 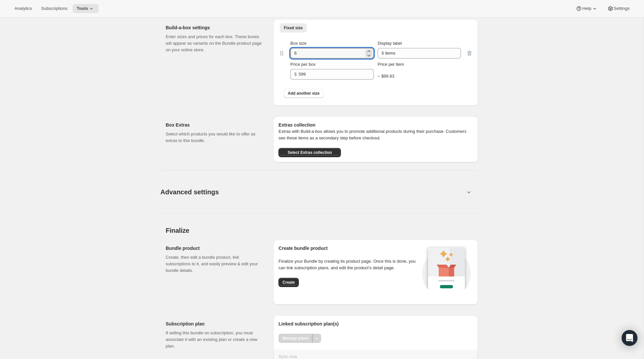 What do you see at coordinates (390, 43) in the screenshot?
I see `span: Display label` at bounding box center [390, 43].